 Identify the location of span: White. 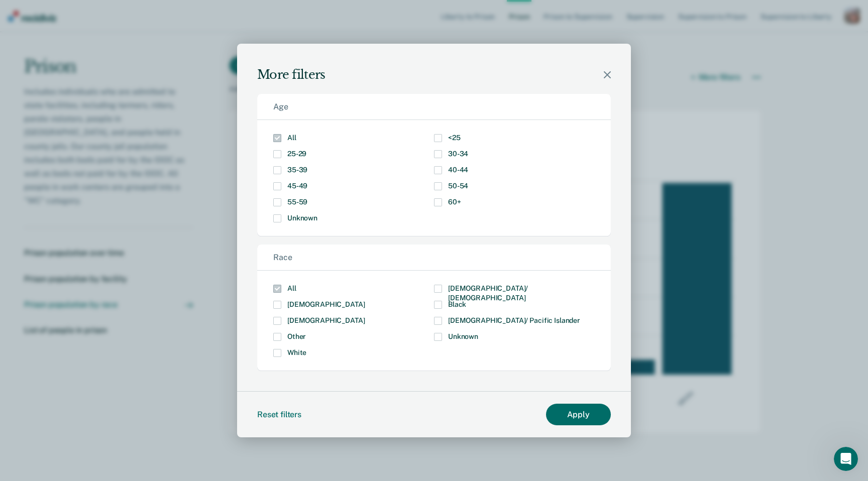
(297, 352).